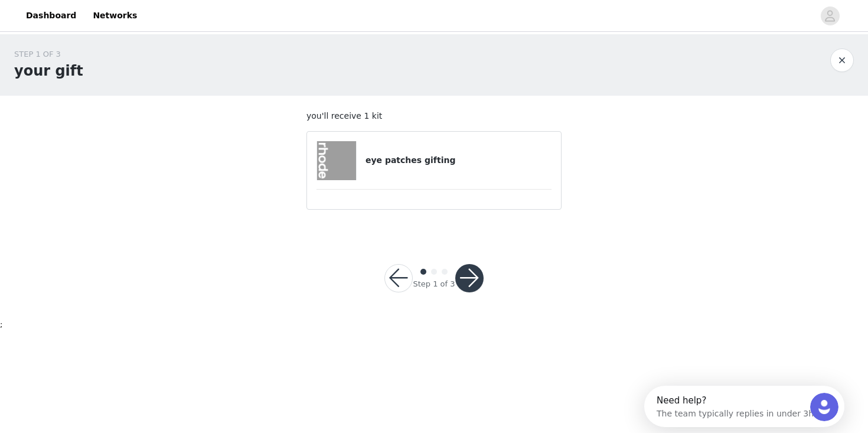  What do you see at coordinates (829, 16) in the screenshot?
I see `div: avatar` at bounding box center [829, 16].